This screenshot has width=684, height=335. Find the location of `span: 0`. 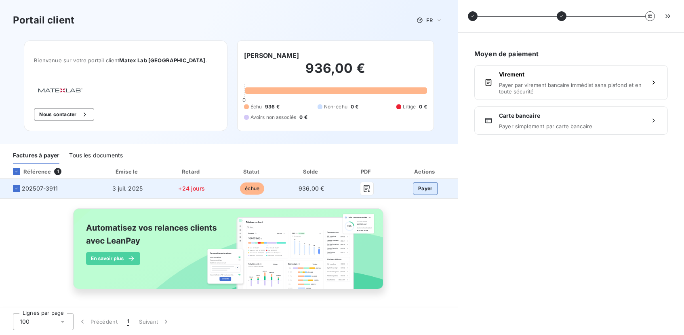

span: 0 is located at coordinates (244, 100).